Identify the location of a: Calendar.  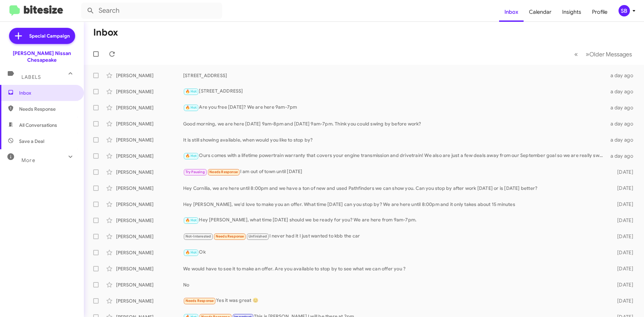
(540, 12).